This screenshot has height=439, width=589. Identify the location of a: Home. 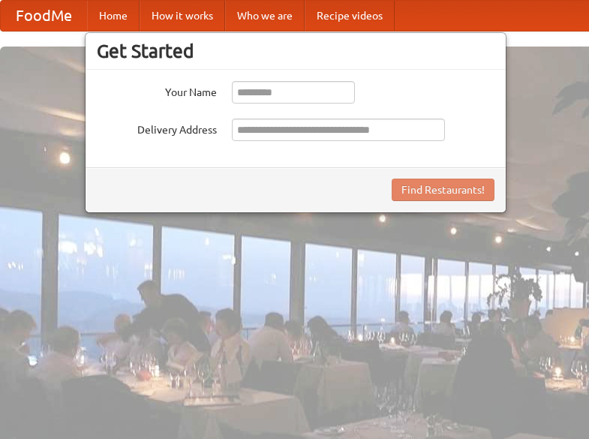
(113, 16).